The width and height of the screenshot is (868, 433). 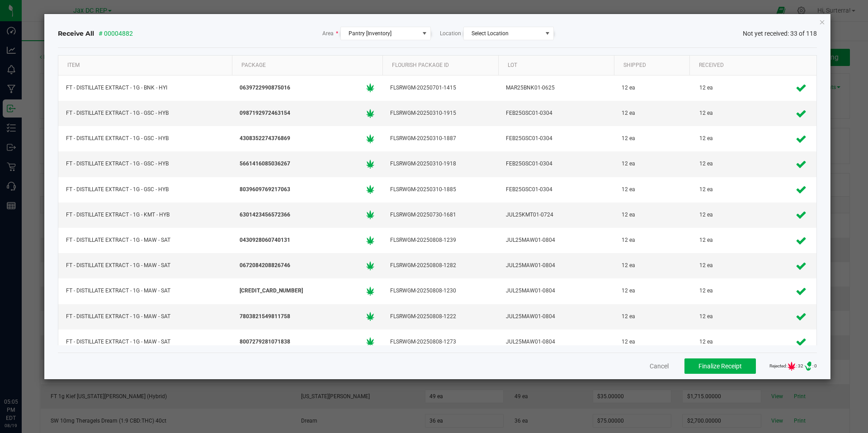 What do you see at coordinates (441, 265) in the screenshot?
I see `div: FLSRWGM-20250808-1282` at bounding box center [441, 265].